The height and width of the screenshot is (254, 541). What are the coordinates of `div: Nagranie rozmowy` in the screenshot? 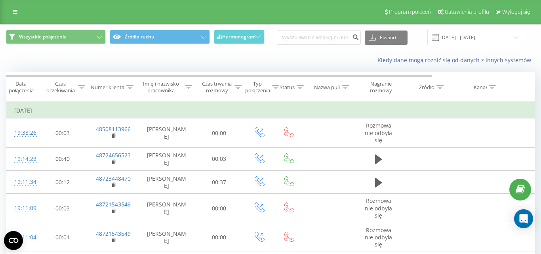 It's located at (381, 87).